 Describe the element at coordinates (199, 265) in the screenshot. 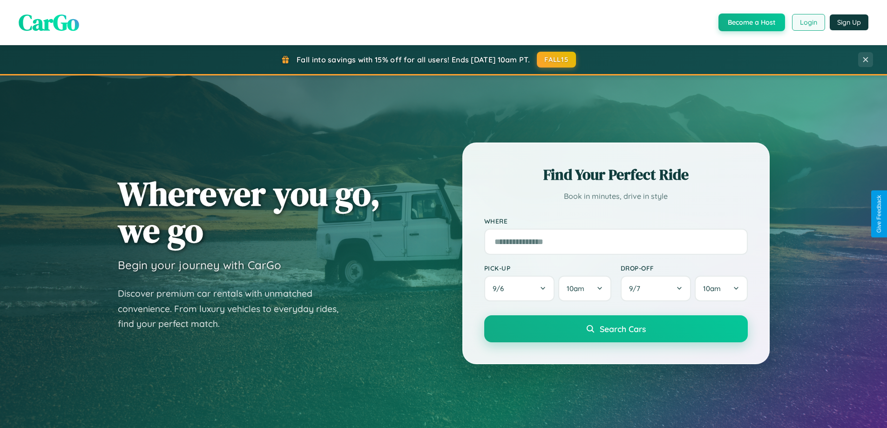

I see `h3: Begin your journey with CarGo` at that location.